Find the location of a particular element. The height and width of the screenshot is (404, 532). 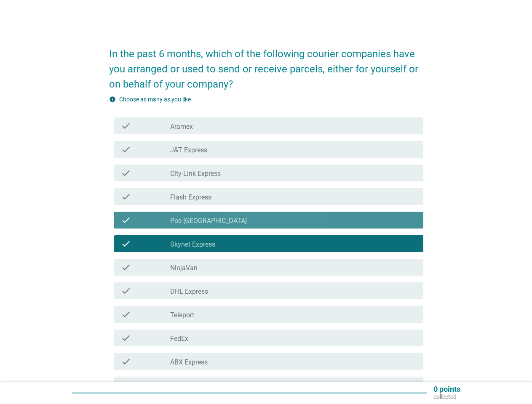

label: City-Link Express is located at coordinates (195, 174).